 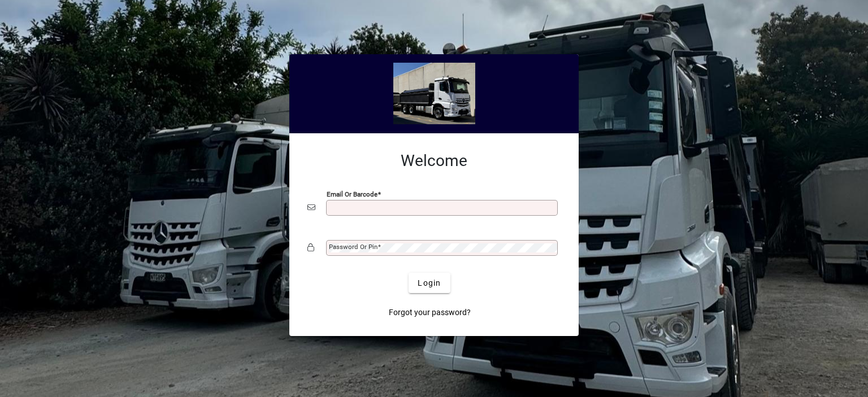 What do you see at coordinates (429, 283) in the screenshot?
I see `button: Login` at bounding box center [429, 283].